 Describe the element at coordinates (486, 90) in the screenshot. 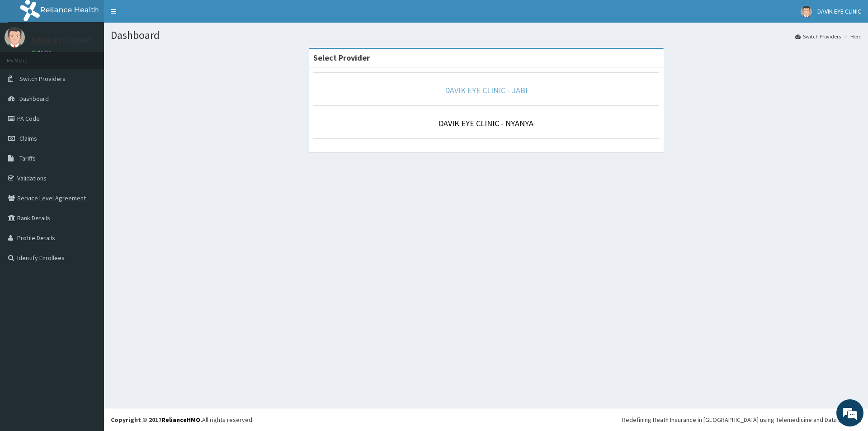

I see `a: DAVIK EYE CLINIC - JABI` at that location.